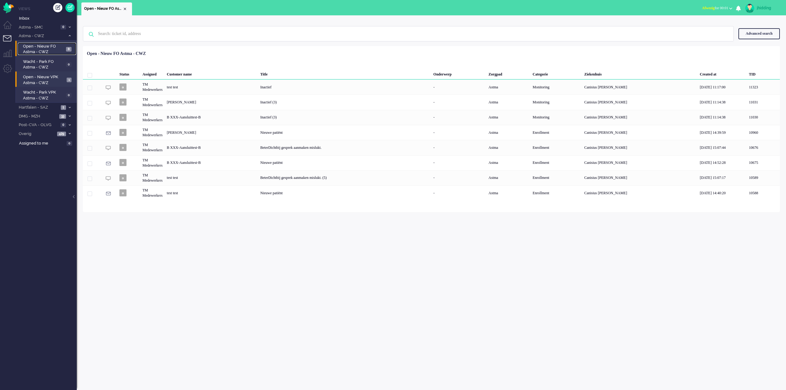  I want to click on li: Tickets menu, so click(10, 42).